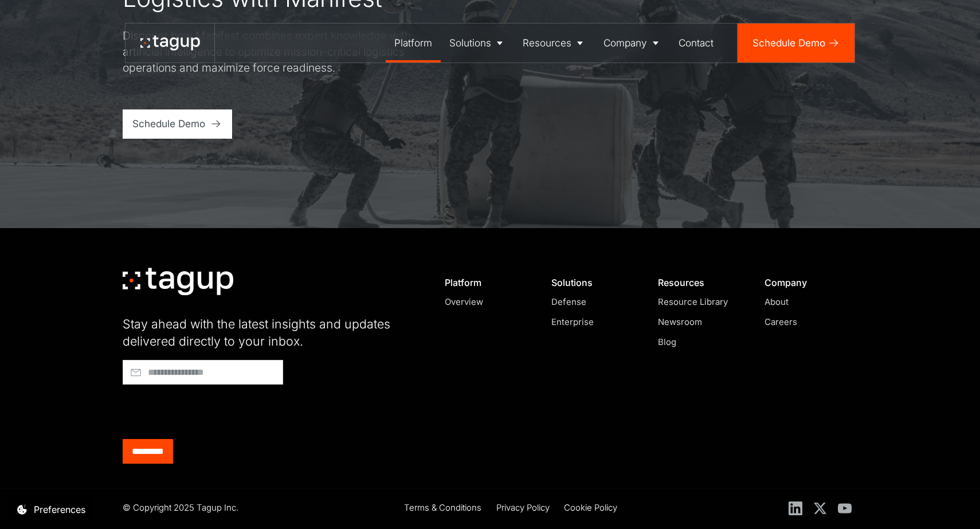  I want to click on a: Terms & Conditions, so click(442, 509).